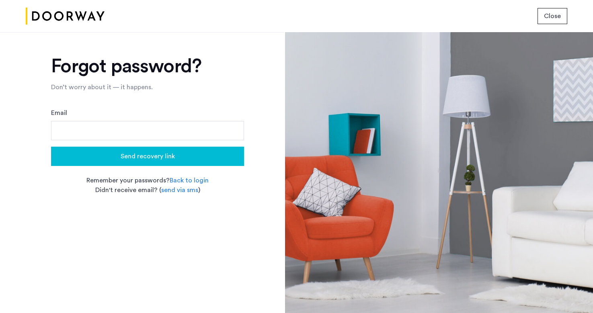 The image size is (593, 313). What do you see at coordinates (552, 16) in the screenshot?
I see `span: Close` at bounding box center [552, 16].